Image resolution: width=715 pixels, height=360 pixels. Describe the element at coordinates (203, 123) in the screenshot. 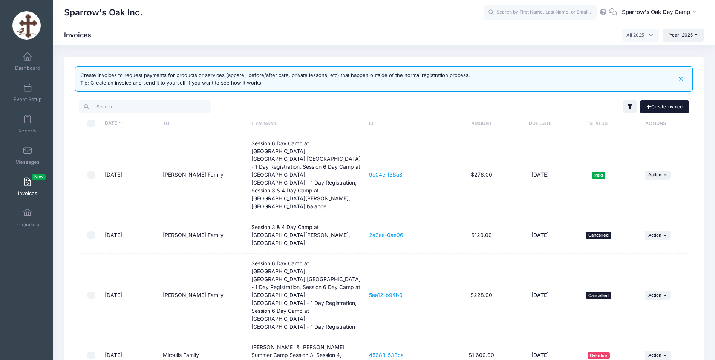

I see `th: To: activate to sort column ascending` at that location.